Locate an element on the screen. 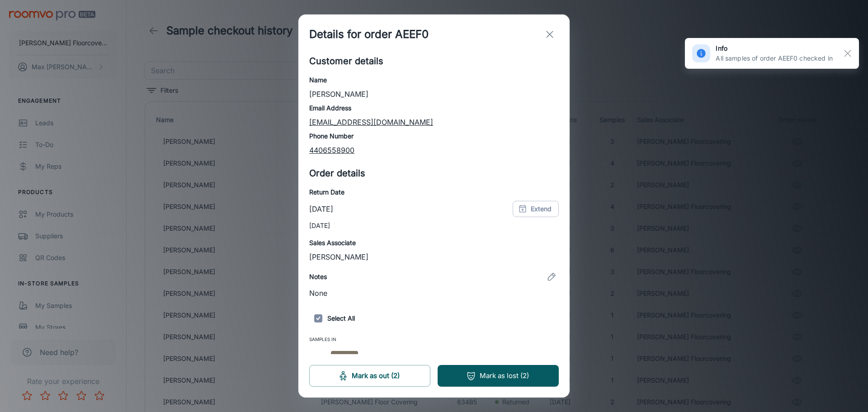  button: Mark as lost (2) is located at coordinates (498, 376).